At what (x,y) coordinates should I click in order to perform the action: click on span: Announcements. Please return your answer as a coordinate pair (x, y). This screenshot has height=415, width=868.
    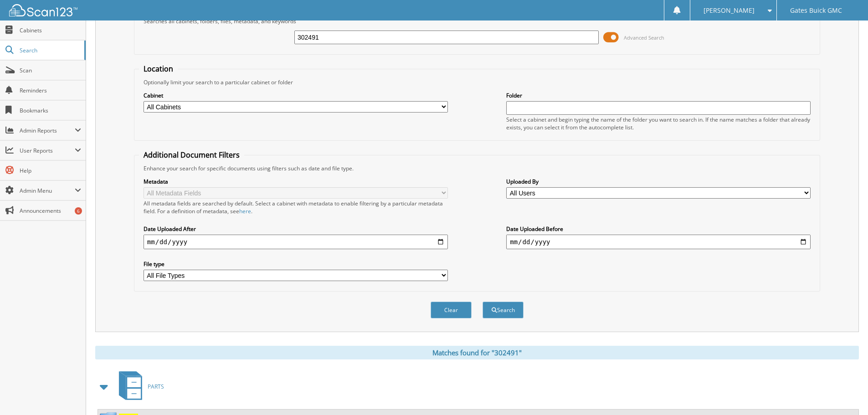
    Looking at the image, I should click on (50, 210).